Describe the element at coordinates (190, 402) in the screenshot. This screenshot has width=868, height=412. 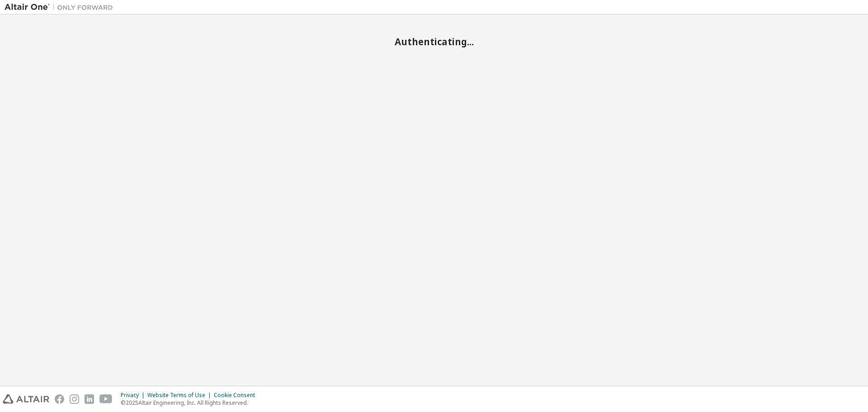
I see `p: © 2025 Altair Engineering, Inc. All Rights Reserved.` at that location.